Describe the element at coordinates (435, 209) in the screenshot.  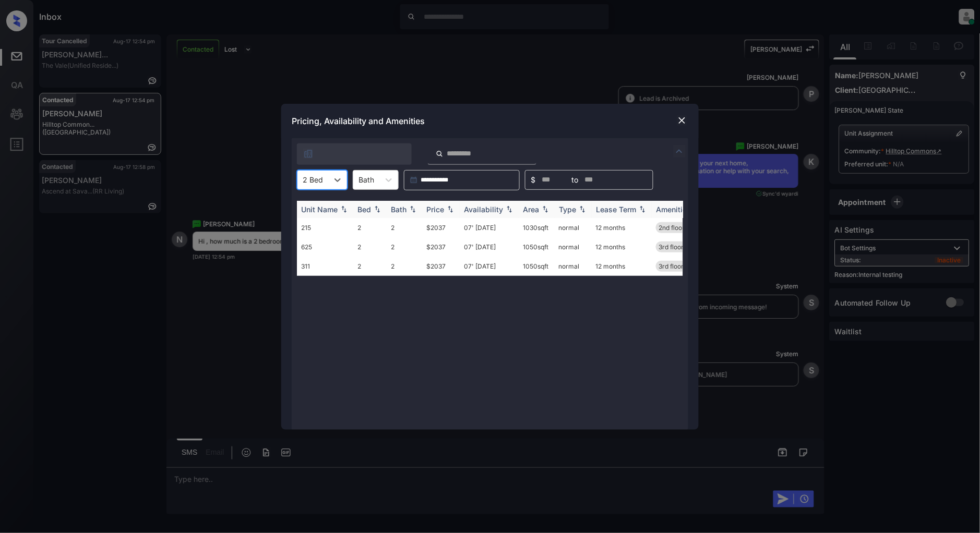
I see `div: Price` at that location.